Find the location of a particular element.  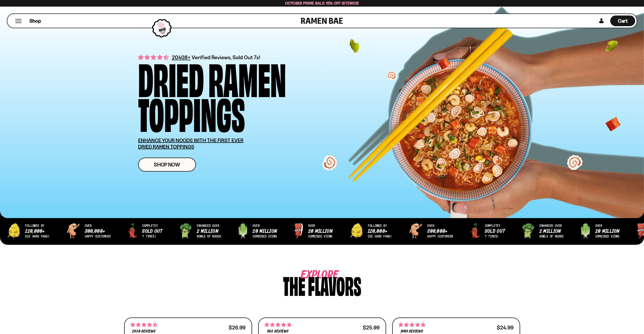

div: The is located at coordinates (294, 285).